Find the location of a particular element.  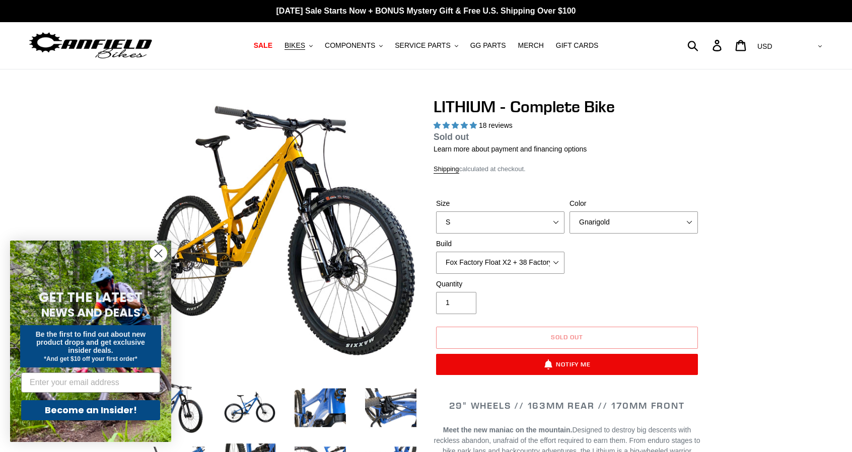

h1: LITHIUM - Complete Bike is located at coordinates (567, 107).